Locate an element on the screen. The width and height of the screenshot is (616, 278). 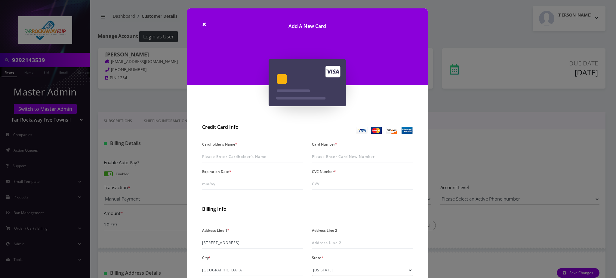
input: CVV is located at coordinates (362, 184).